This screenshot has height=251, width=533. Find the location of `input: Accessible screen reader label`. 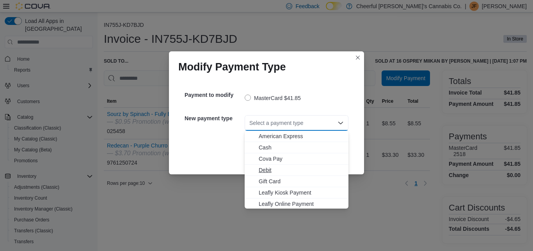

input: Accessible screen reader label is located at coordinates (249, 123).